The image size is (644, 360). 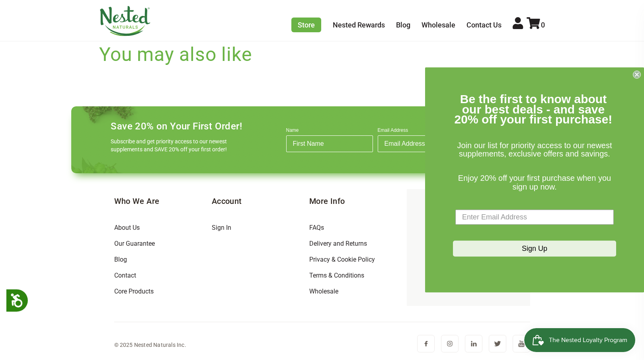 What do you see at coordinates (150, 345) in the screenshot?
I see `div: © 2025 Nested Naturals Inc.` at bounding box center [150, 345].